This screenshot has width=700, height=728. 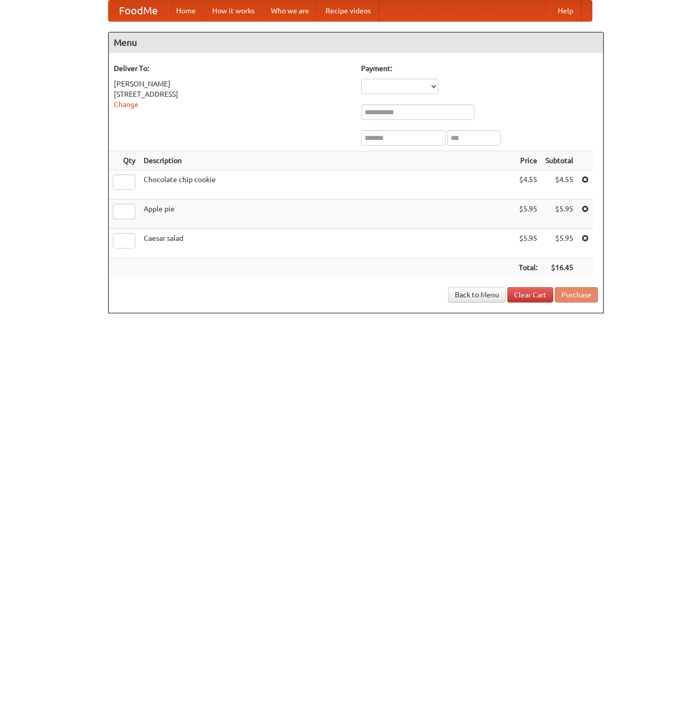 I want to click on button: Purchase, so click(x=576, y=294).